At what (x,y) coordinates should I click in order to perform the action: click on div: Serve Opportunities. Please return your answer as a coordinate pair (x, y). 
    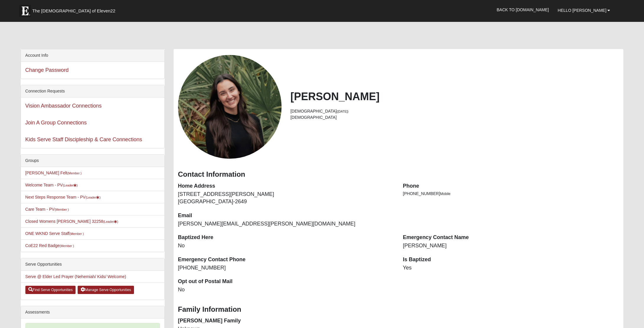
    Looking at the image, I should click on (93, 264).